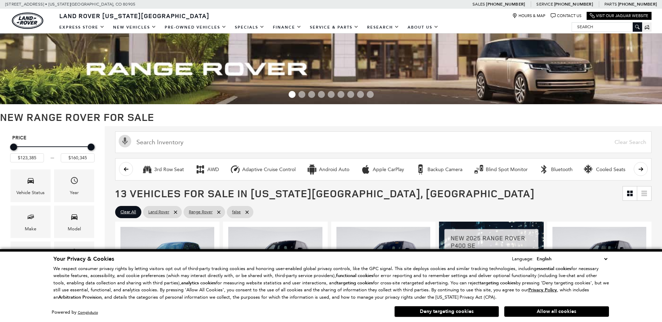  I want to click on span: Make, so click(31, 218).